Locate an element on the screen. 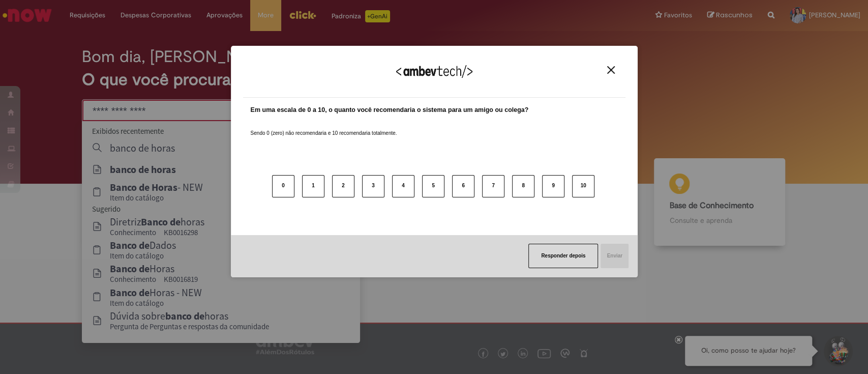  button: 4 is located at coordinates (403, 186).